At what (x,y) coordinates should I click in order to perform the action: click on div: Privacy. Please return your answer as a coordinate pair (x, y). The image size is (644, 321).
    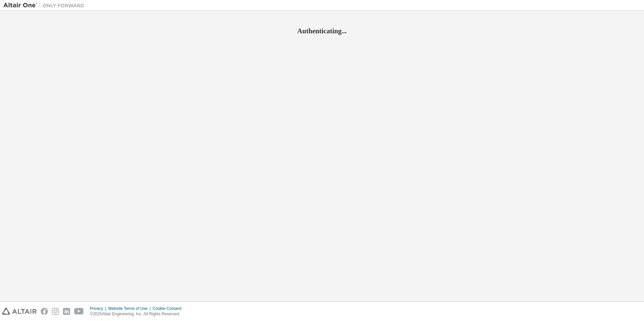
    Looking at the image, I should click on (99, 309).